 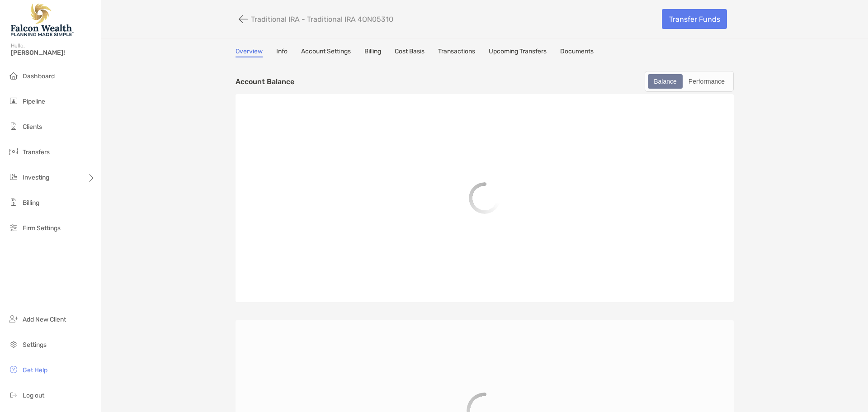 What do you see at coordinates (409, 52) in the screenshot?
I see `a: Cost Basis` at bounding box center [409, 52].